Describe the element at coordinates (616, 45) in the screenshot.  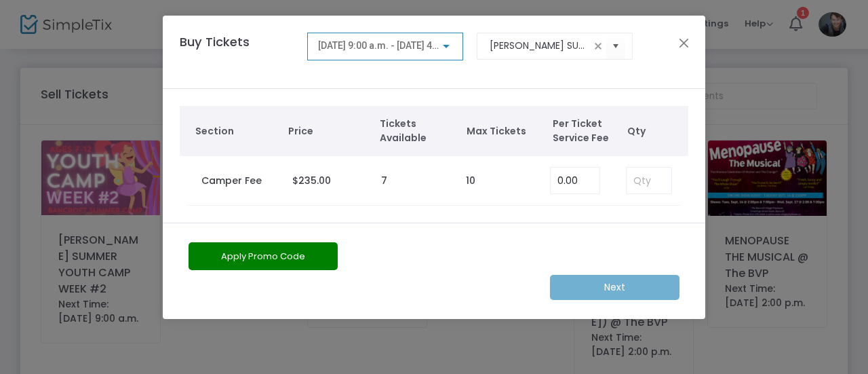
I see `button: Select` at that location.